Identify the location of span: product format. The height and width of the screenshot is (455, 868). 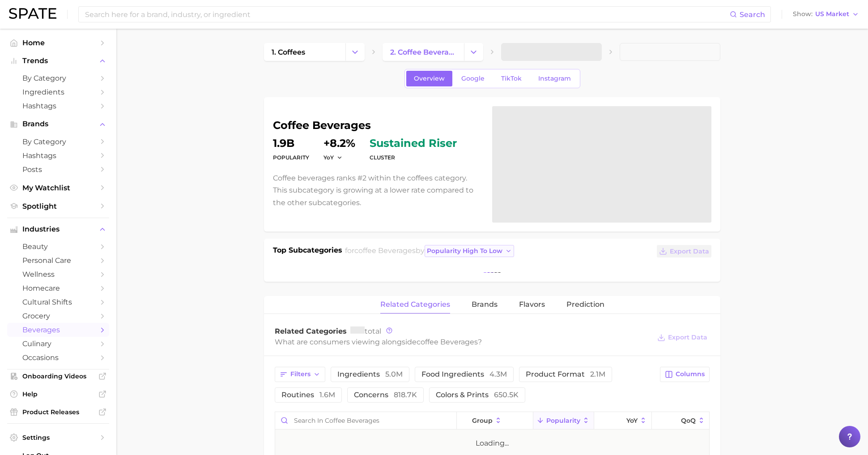
(565, 375).